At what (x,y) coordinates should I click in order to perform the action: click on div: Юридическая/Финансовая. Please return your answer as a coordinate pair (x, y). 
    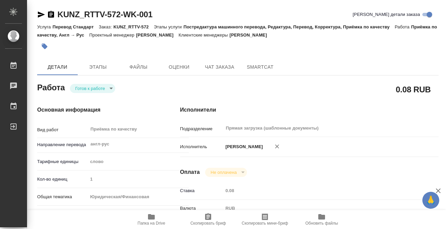
    Looking at the image, I should click on (139, 197).